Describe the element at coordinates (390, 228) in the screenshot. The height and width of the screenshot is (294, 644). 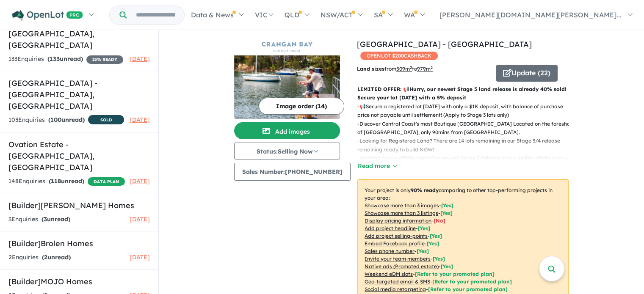
I see `u: Add project headline` at that location.